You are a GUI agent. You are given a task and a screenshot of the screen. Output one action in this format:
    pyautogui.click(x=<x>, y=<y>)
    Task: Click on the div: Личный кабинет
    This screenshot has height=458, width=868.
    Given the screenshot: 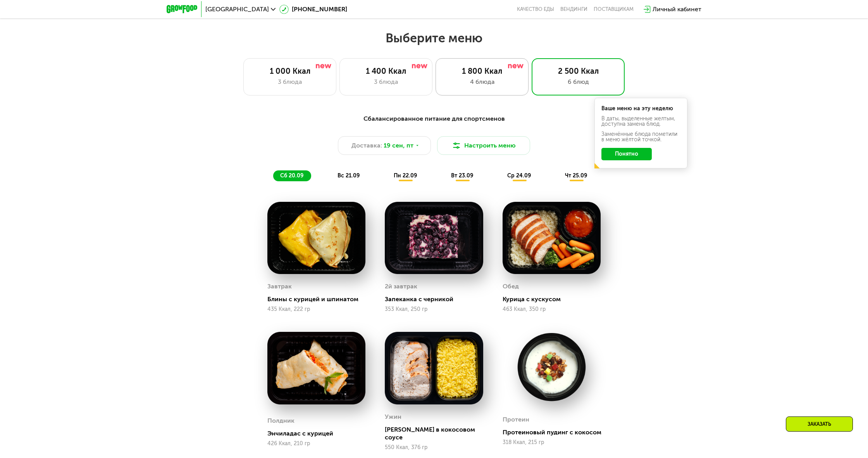 What is the action you would take?
    pyautogui.click(x=677, y=9)
    